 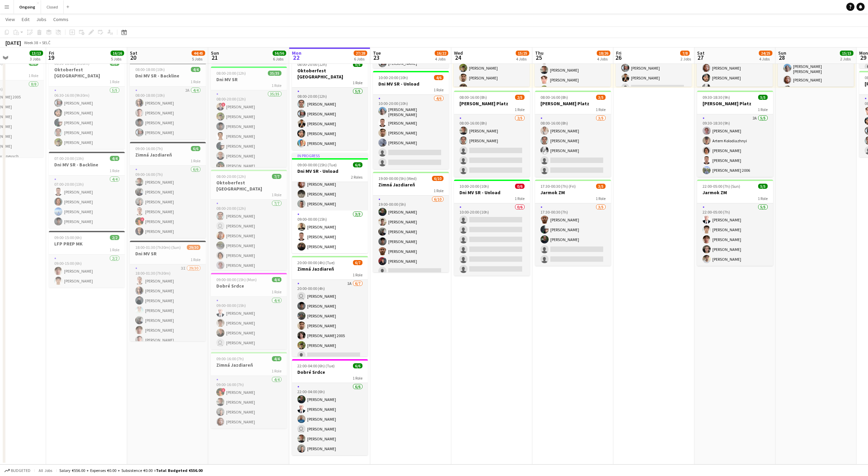 I want to click on span: Budgeted, so click(x=21, y=470).